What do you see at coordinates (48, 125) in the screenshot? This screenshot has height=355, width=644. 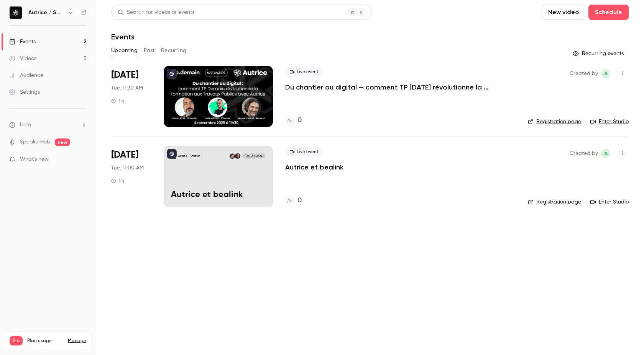 I see `li: help-dropdown-opener` at bounding box center [48, 125].